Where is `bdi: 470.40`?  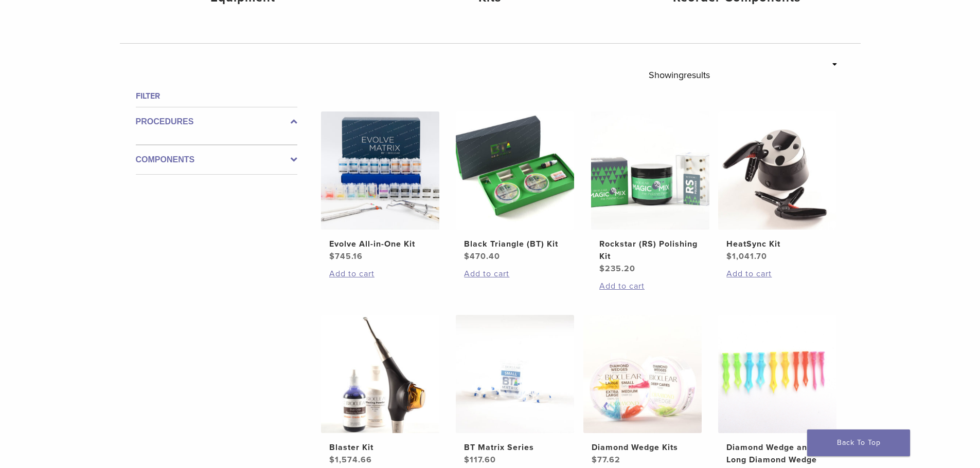 bdi: 470.40 is located at coordinates (482, 257).